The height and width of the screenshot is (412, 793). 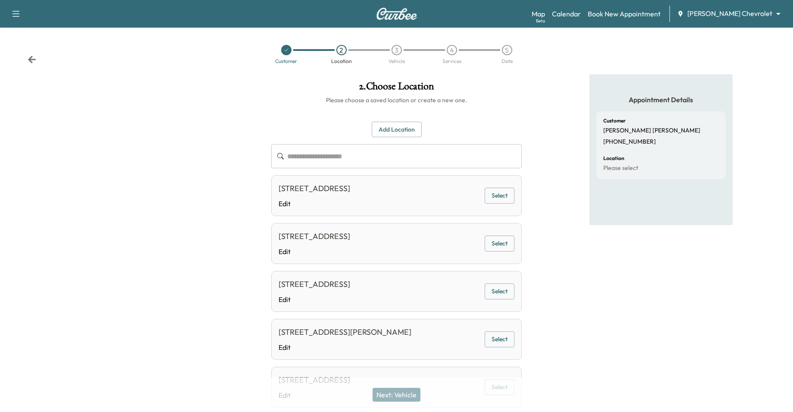 What do you see at coordinates (397, 50) in the screenshot?
I see `div: 3` at bounding box center [397, 50].